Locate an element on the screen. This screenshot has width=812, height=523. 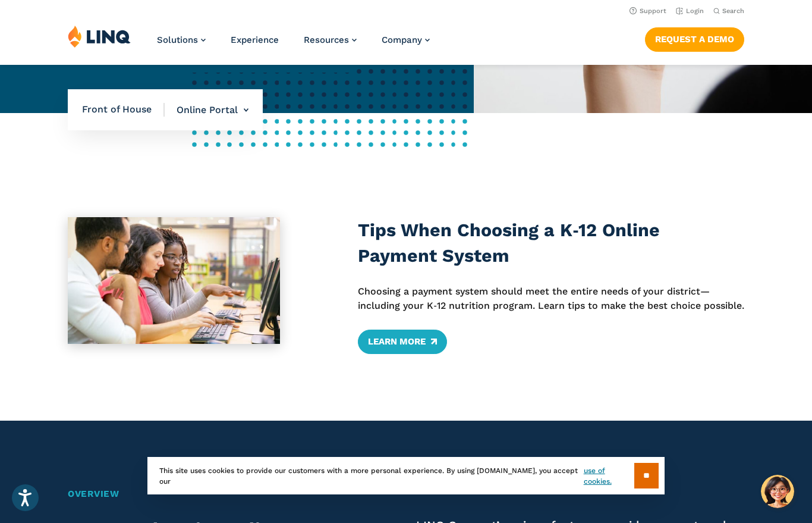
a: Request a Demo is located at coordinates (694, 39).